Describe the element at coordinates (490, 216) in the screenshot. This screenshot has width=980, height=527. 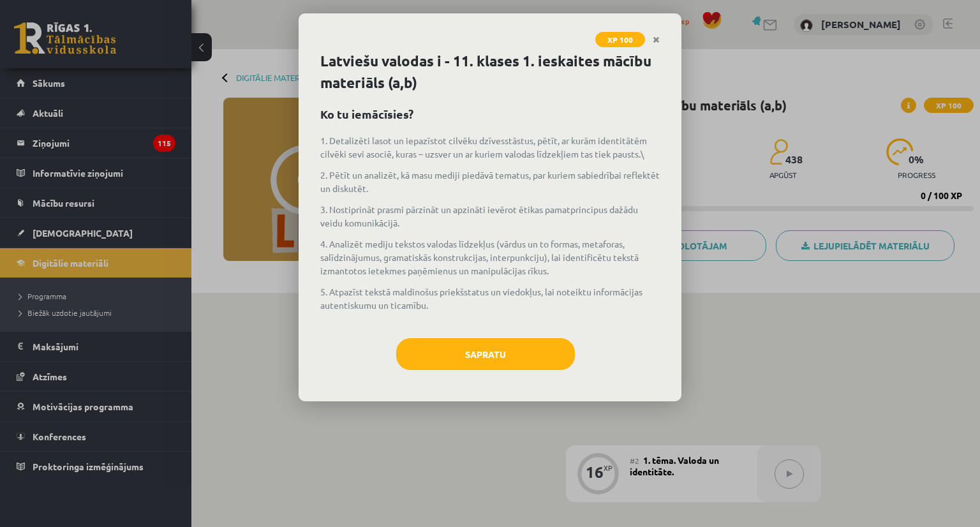
I see `p: 3. Nostiprināt prasmi pārzināt un apzināti ievērot ētikas pamatprincipus dažādu veidu komunikācijā.` at that location.